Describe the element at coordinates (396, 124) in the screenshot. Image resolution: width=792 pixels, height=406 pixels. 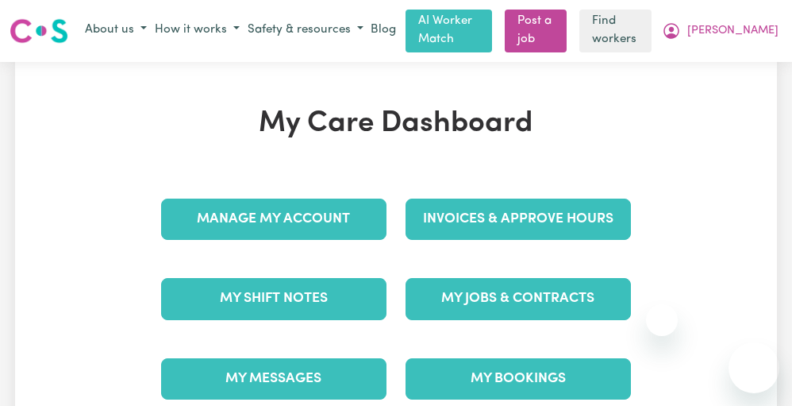
I see `h1: My Care Dashboard` at that location.